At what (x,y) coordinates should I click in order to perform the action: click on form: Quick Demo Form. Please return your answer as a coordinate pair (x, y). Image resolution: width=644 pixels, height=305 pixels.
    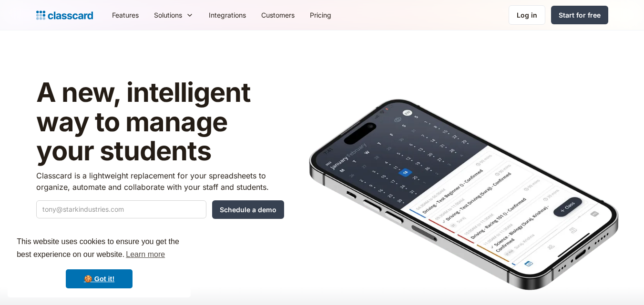
    Looking at the image, I should click on (160, 209).